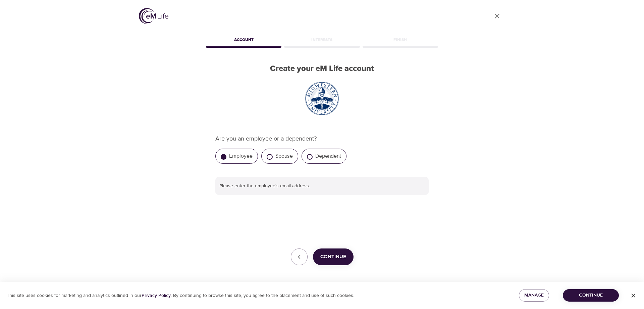  I want to click on h2: Create your eM Life account, so click(322, 69).